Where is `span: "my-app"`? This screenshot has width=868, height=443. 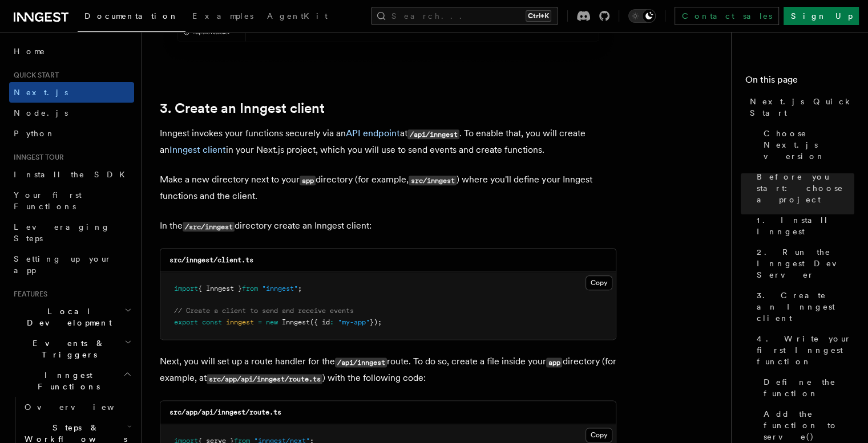
span: "my-app" is located at coordinates (354, 322).